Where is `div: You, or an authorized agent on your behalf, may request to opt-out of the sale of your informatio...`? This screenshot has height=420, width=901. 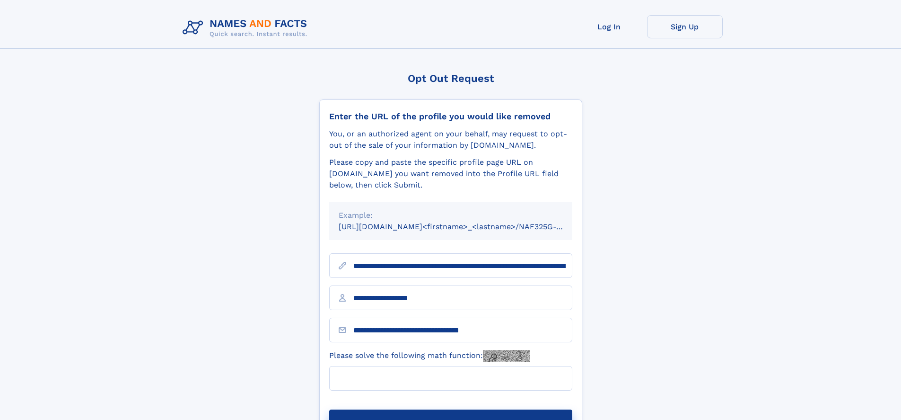 div: You, or an authorized agent on your behalf, may request to opt-out of the sale of your informatio... is located at coordinates (451, 140).